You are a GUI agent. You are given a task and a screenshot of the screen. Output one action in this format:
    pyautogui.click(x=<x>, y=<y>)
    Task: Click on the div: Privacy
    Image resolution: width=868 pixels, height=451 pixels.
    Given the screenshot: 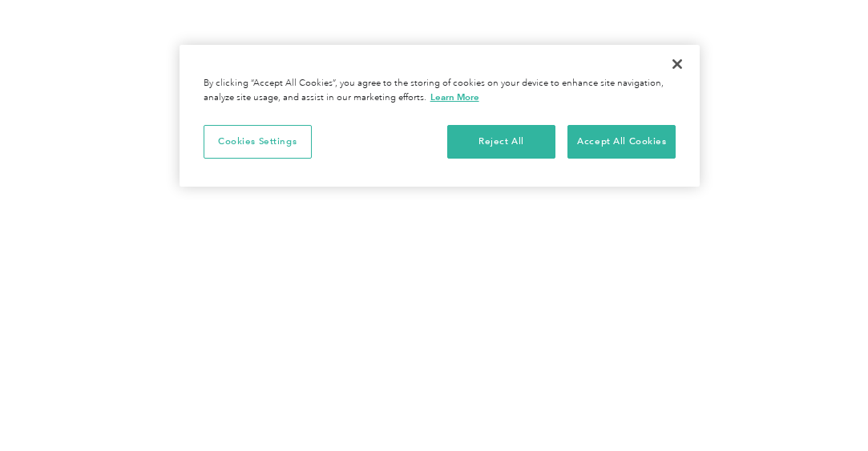 What is the action you would take?
    pyautogui.click(x=440, y=115)
    